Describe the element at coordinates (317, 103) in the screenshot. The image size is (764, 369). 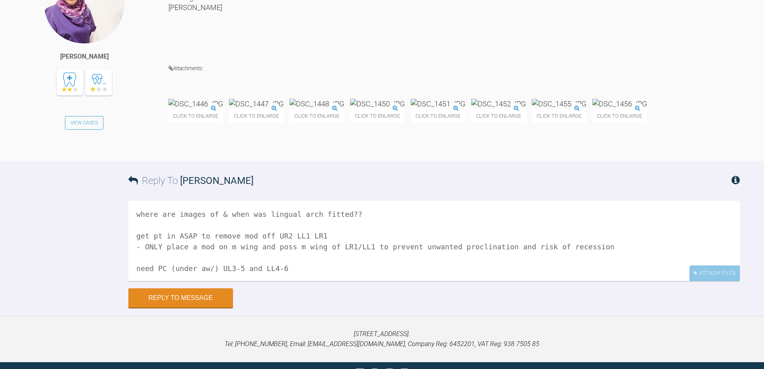
I see `img: DSC_1448.JPG` at that location.